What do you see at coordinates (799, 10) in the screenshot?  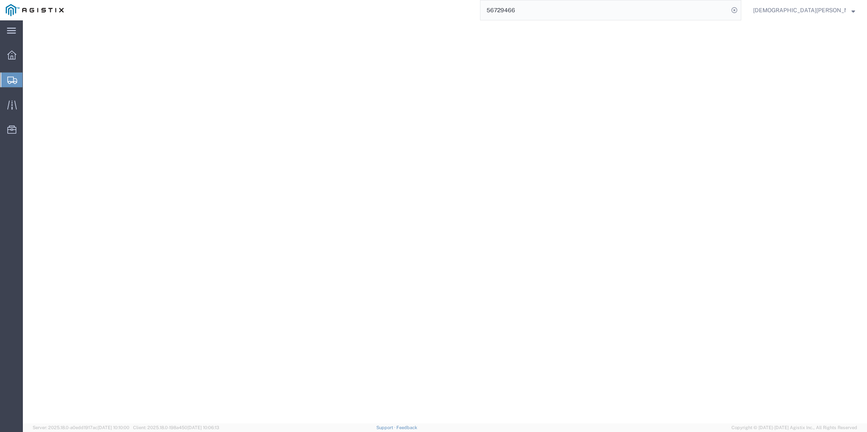 I see `span: Christian Ovalles` at bounding box center [799, 10].